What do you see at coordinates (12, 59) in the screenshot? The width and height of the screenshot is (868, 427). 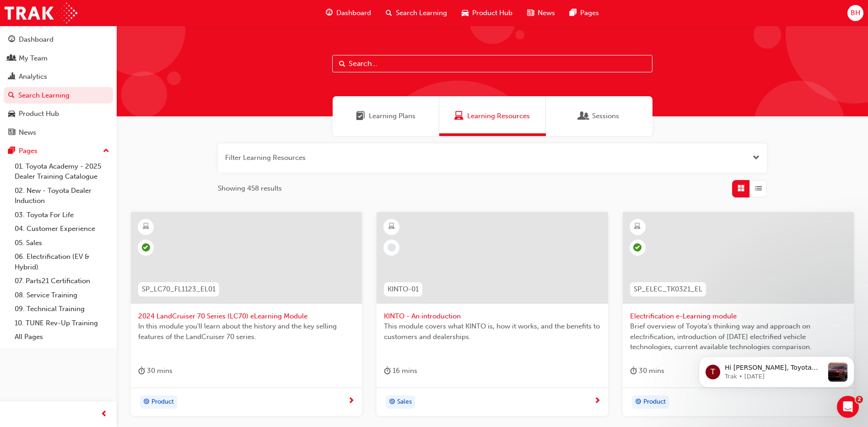 I see `span: people-icon` at bounding box center [12, 59].